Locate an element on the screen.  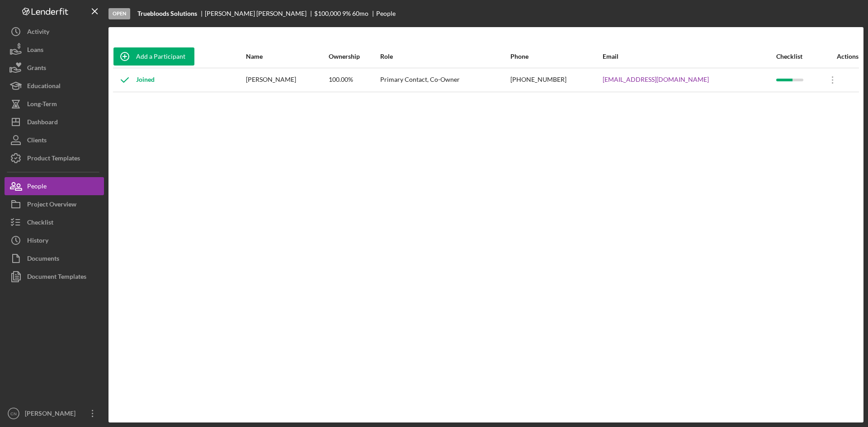
button: History is located at coordinates (54, 240).